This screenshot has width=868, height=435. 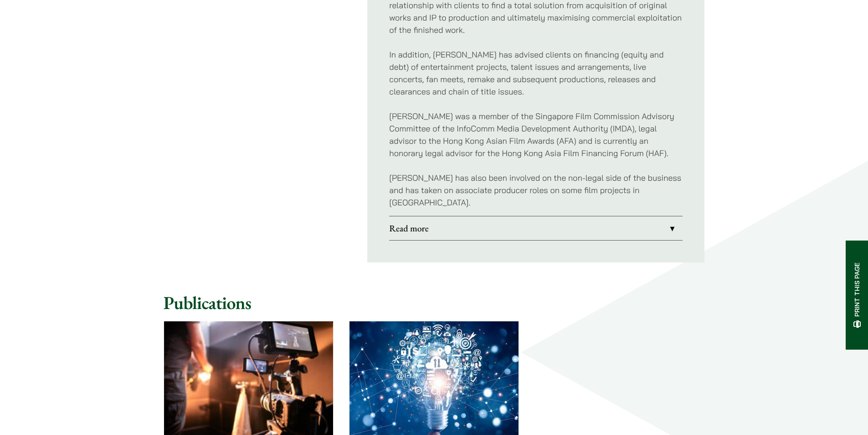 I want to click on h2: Publications, so click(x=435, y=302).